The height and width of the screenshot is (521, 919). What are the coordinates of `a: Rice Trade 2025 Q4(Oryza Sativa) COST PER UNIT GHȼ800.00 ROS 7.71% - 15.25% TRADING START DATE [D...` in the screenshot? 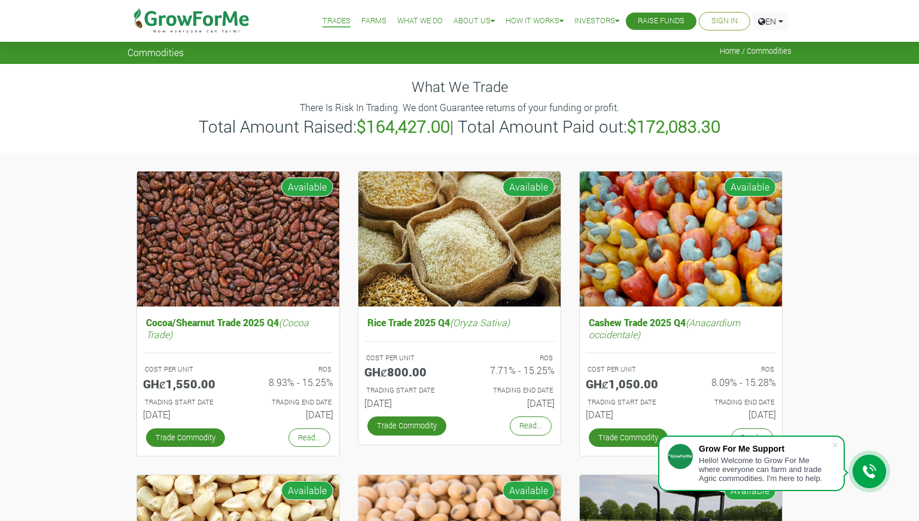 It's located at (459, 364).